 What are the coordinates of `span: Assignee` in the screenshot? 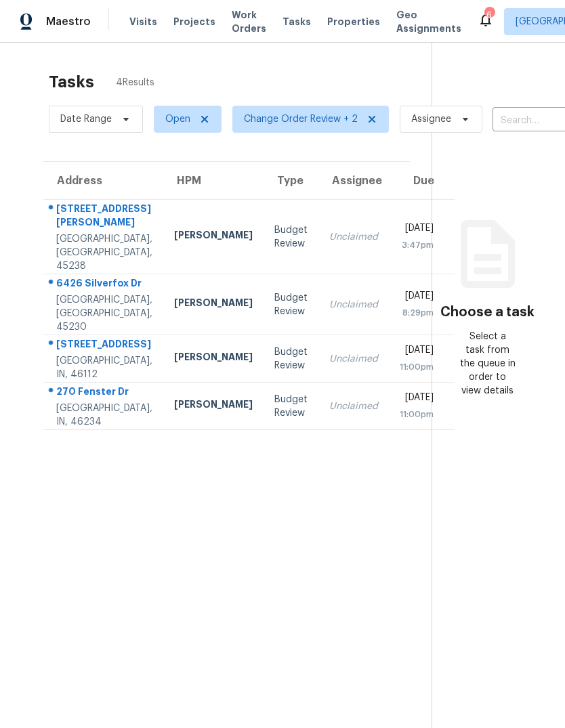 It's located at (431, 119).